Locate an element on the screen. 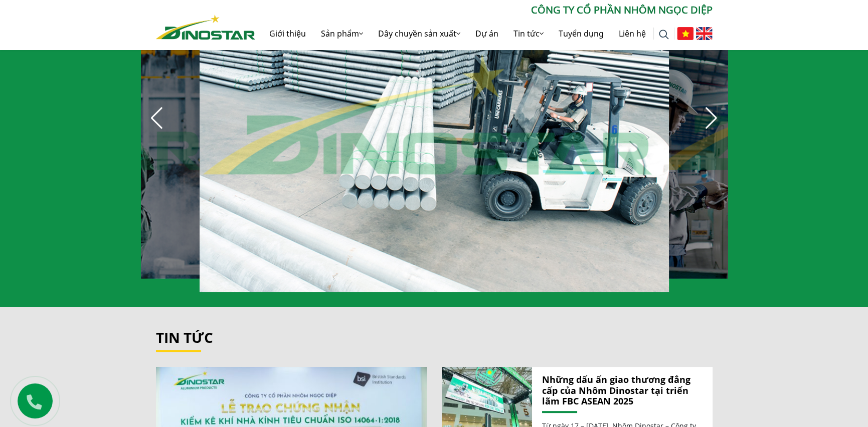 The height and width of the screenshot is (427, 868). a: Liên hệ is located at coordinates (632, 34).